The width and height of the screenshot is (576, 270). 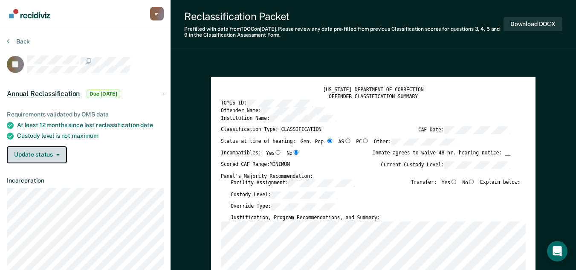 What do you see at coordinates (321, 183) in the screenshot?
I see `input: Facility Assignment:` at bounding box center [321, 183].